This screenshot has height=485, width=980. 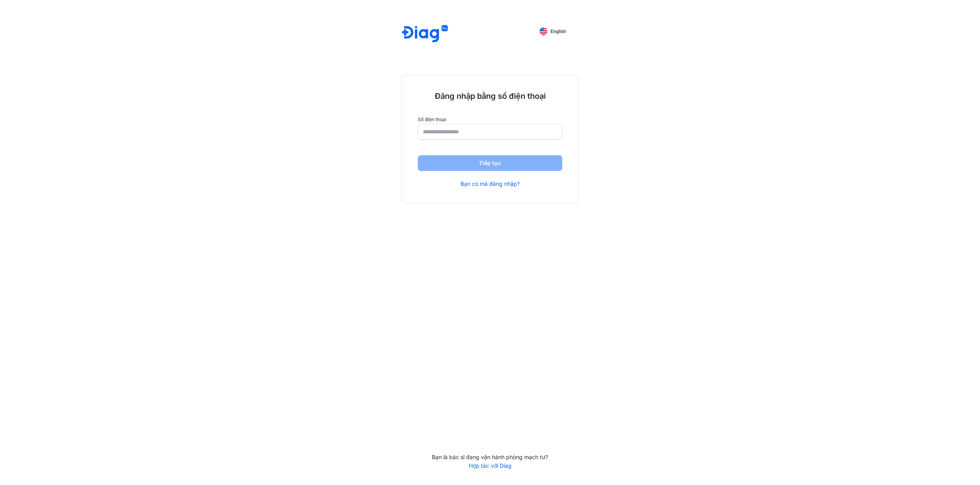 What do you see at coordinates (490, 163) in the screenshot?
I see `button: Tiếp tục` at bounding box center [490, 163].